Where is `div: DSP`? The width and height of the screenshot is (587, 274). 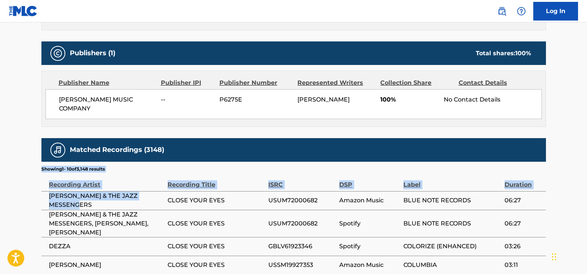 div: DSP is located at coordinates (369, 181).